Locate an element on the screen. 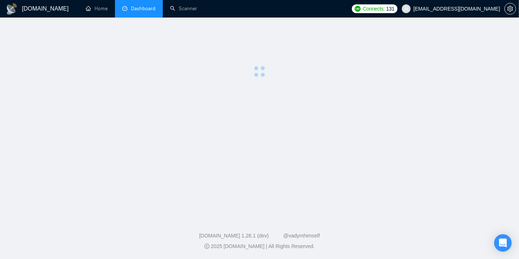 Image resolution: width=519 pixels, height=259 pixels. span: user is located at coordinates (406, 9).